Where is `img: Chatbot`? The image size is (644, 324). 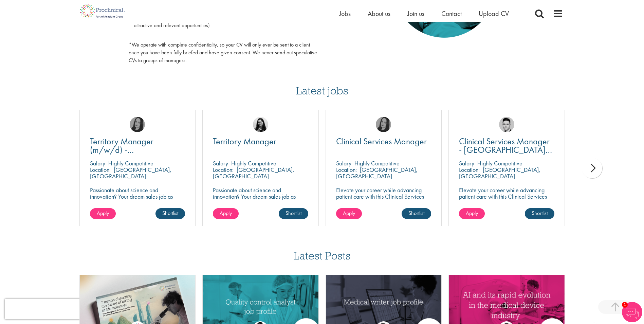
img: Chatbot is located at coordinates (632, 312).